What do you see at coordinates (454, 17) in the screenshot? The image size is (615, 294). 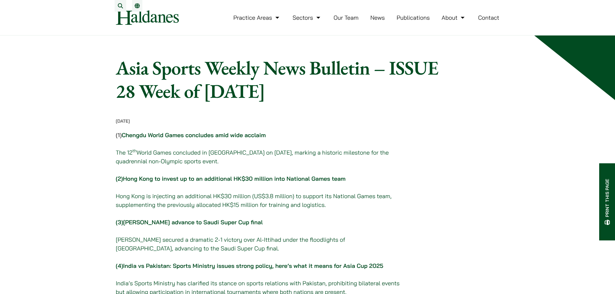 I see `a: About` at bounding box center [454, 17].